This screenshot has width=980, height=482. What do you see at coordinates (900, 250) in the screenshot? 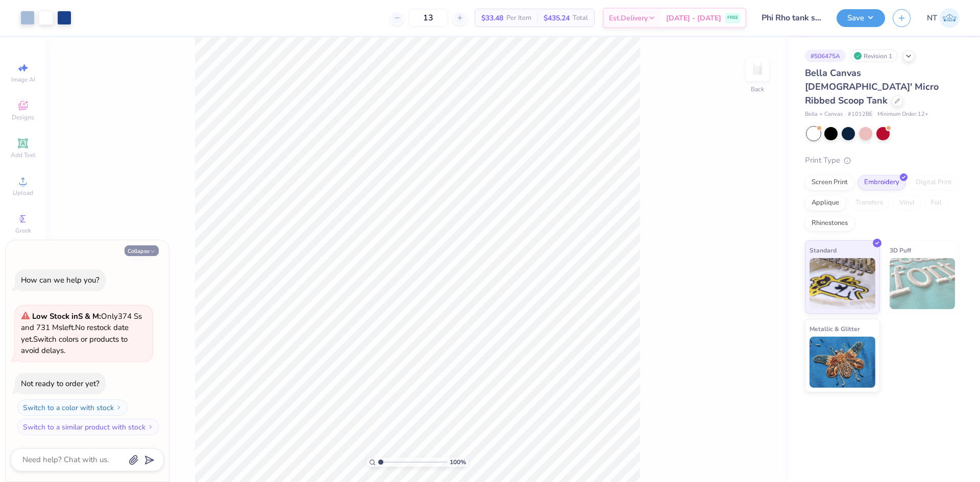
I see `span: 3D Puff` at bounding box center [900, 250].